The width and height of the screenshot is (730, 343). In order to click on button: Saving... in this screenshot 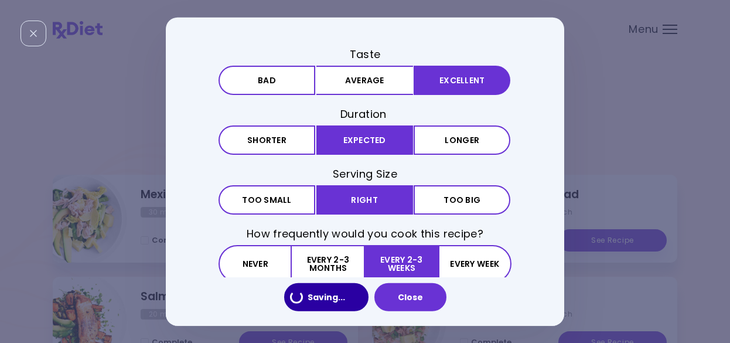, I will do `click(326, 297)`.